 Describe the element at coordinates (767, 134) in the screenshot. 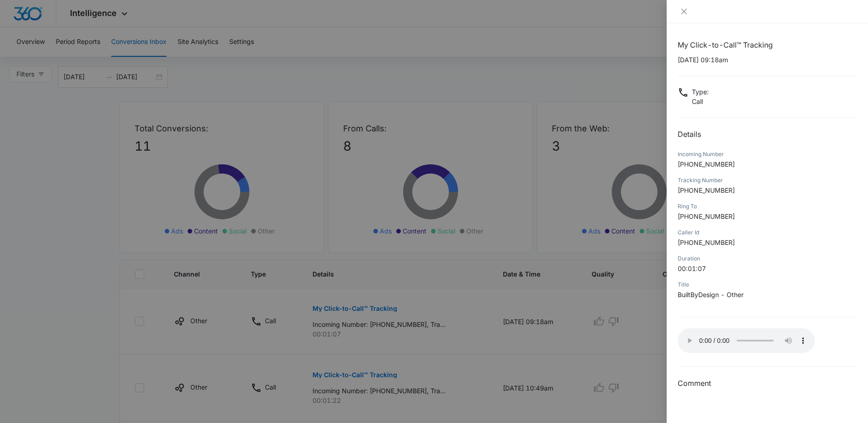

I see `h2: Details` at that location.